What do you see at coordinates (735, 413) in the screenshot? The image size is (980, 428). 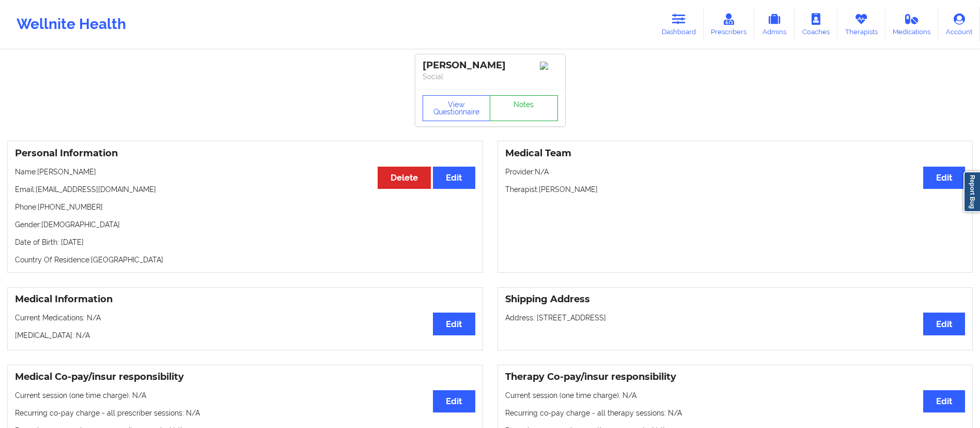 I see `p: Recurring co-pay charge - all therapy sessions : N/A` at bounding box center [735, 413].